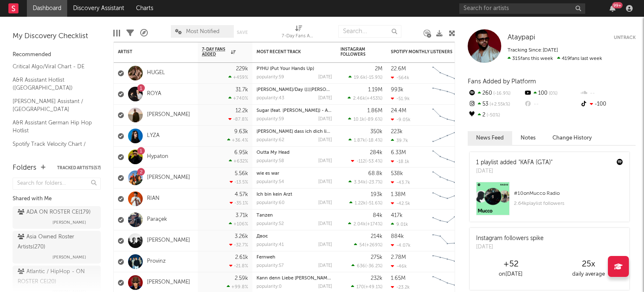 The height and width of the screenshot is (292, 644). I want to click on div: 9.63k, so click(241, 132).